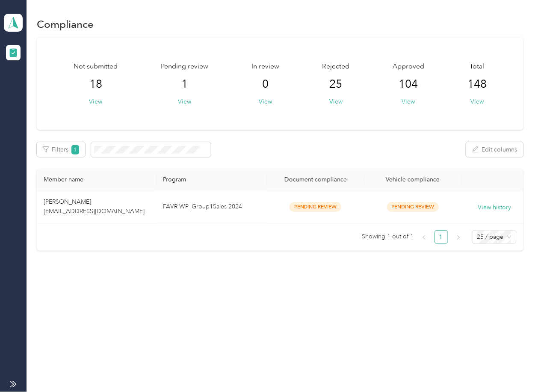  Describe the element at coordinates (413, 179) in the screenshot. I see `div: Vehicle compliance` at that location.